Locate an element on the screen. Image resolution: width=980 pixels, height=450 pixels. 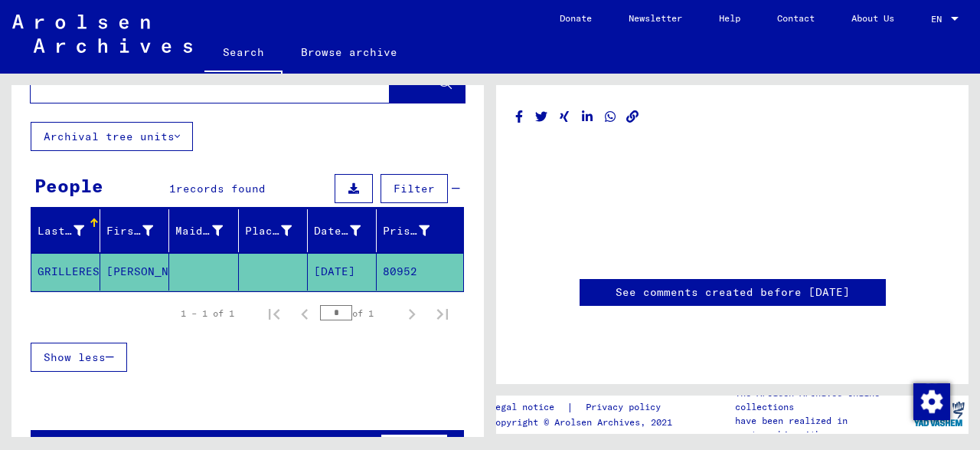
p: have been realized in partnership with is located at coordinates (823, 428).